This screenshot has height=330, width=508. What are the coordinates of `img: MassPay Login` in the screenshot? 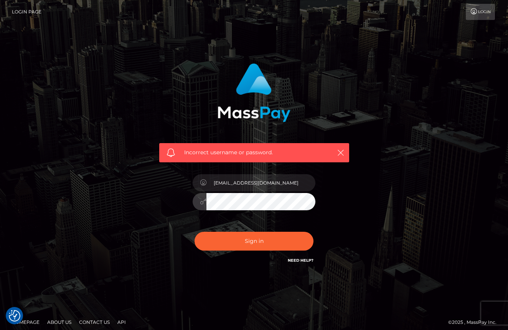 It's located at (254, 92).